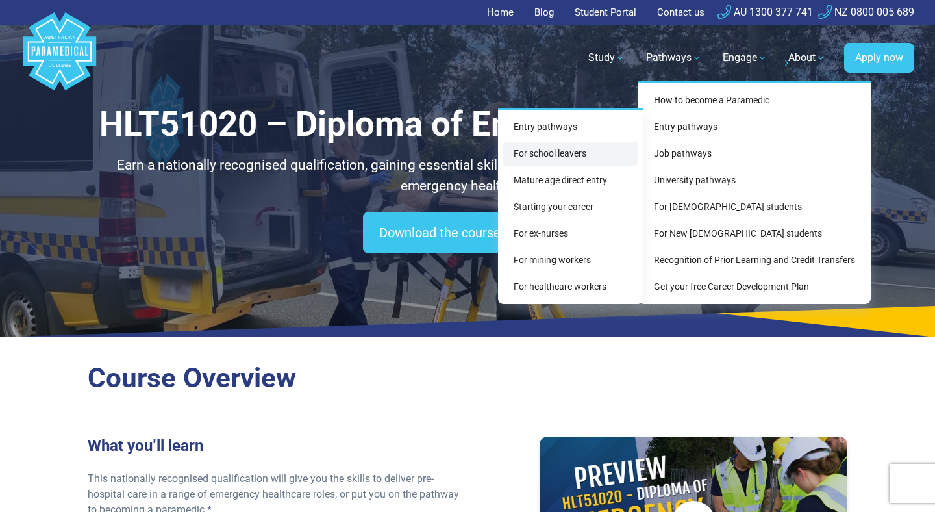 The height and width of the screenshot is (512, 935). I want to click on a: Starting your career, so click(571, 206).